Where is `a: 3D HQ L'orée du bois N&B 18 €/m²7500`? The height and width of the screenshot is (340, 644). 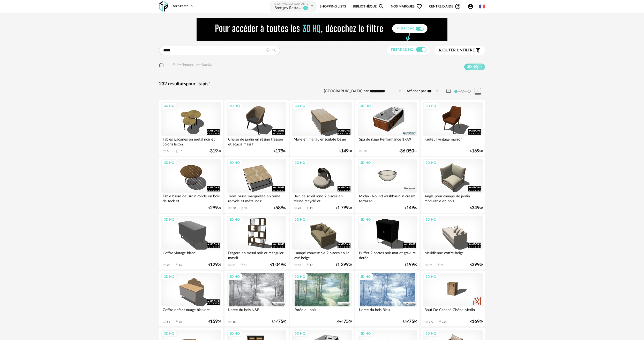
a: 3D HQ L'orée du bois N&B 18 €/m²7500 is located at coordinates (257, 298).